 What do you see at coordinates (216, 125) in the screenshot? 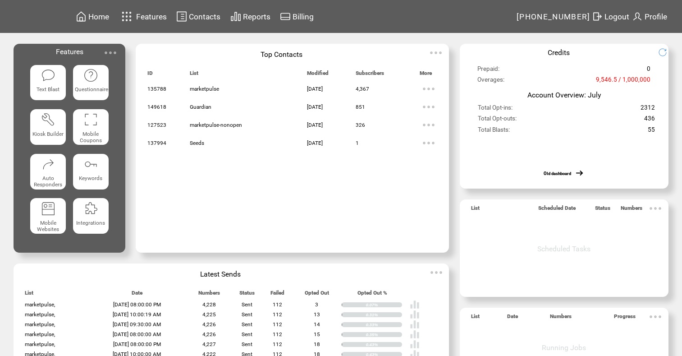
I see `span: marketpulse-nonopen` at bounding box center [216, 125].